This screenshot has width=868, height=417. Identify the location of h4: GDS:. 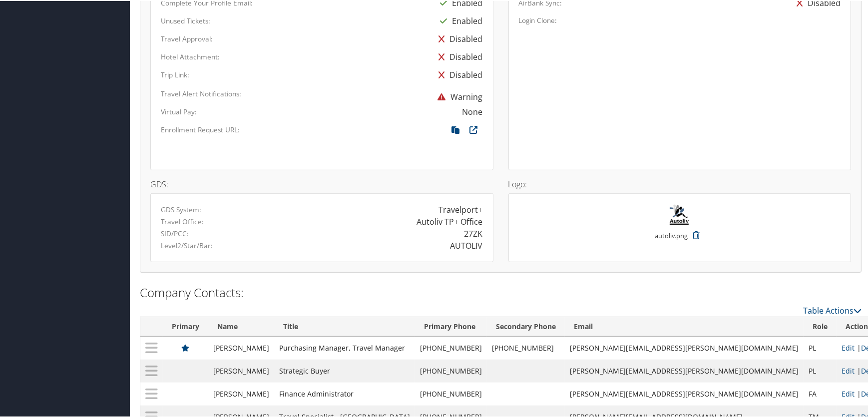
(321, 183).